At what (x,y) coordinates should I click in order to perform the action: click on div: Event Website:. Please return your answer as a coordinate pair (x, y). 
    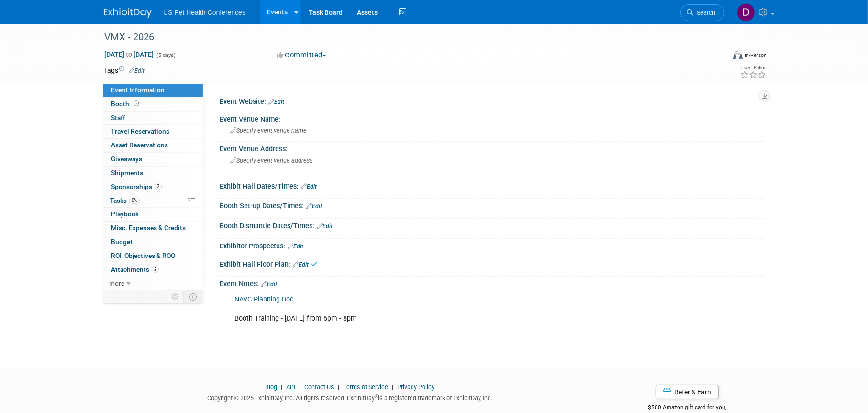
    Looking at the image, I should click on (492, 100).